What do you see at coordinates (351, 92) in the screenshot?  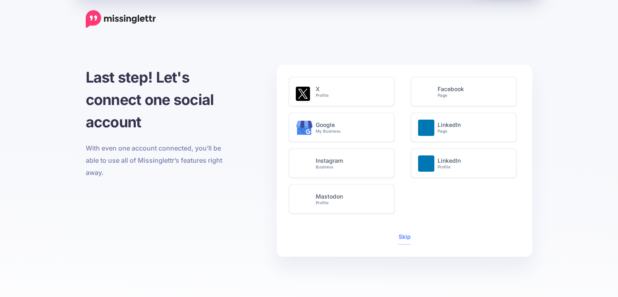 I see `h6: X` at bounding box center [351, 92].